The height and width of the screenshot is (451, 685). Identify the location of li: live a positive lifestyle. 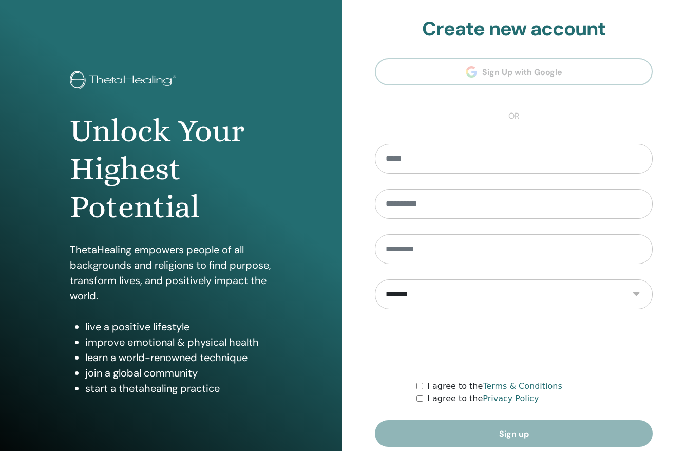
(179, 327).